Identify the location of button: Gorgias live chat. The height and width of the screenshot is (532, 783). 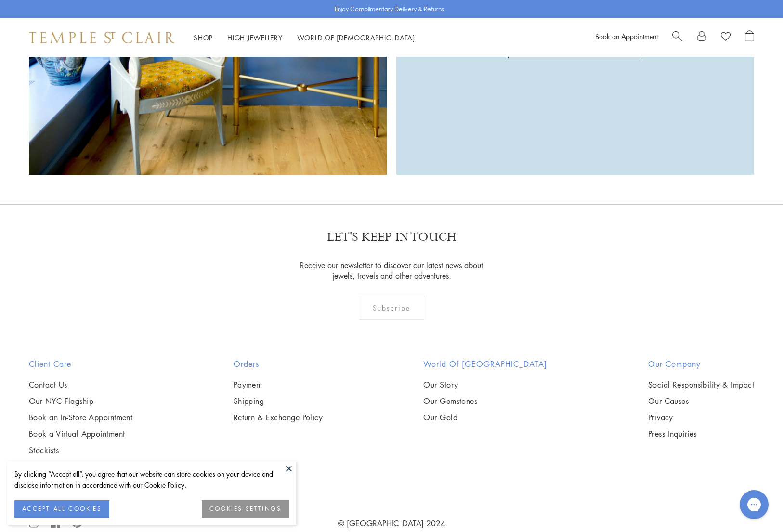
(19, 18).